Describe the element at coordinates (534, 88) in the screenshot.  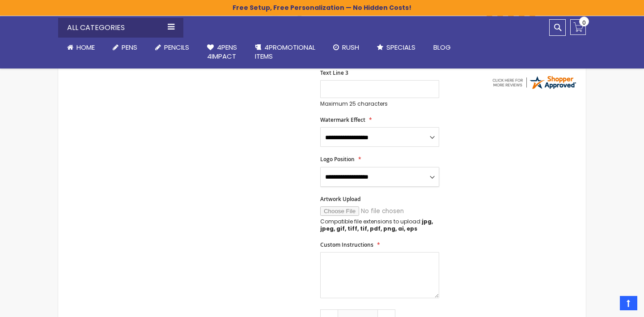
I see `a: 4pens.com certificate URL` at that location.